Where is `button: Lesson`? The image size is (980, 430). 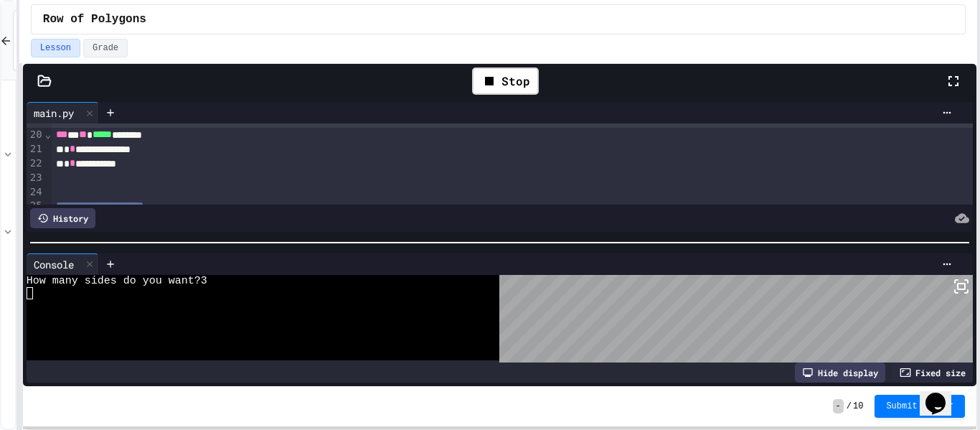 button: Lesson is located at coordinates (55, 48).